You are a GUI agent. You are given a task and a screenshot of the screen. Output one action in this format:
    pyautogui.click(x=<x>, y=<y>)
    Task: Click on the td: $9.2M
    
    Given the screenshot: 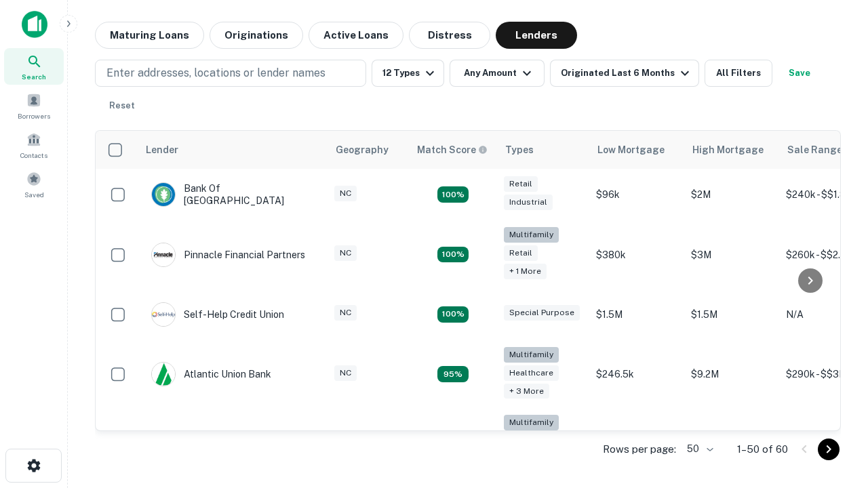 What is the action you would take?
    pyautogui.click(x=731, y=374)
    